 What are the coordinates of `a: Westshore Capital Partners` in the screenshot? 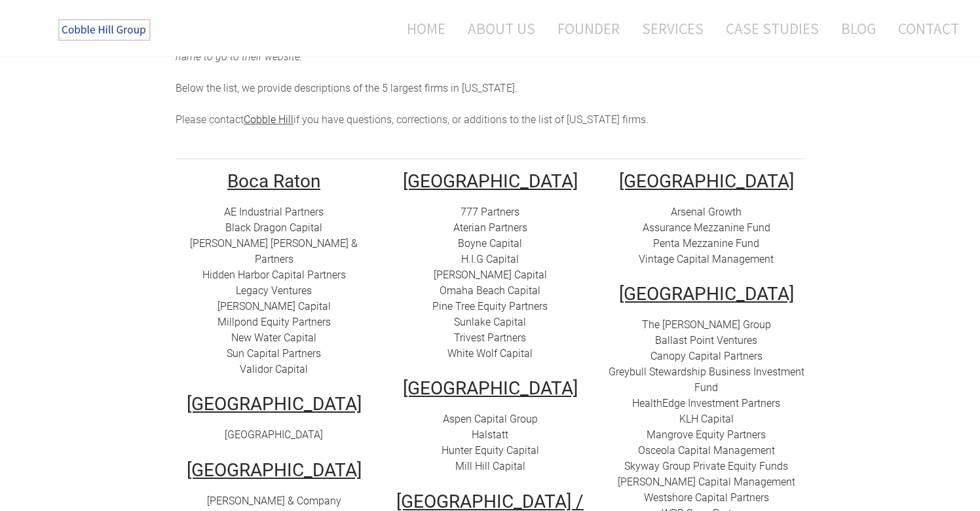 It's located at (706, 497).